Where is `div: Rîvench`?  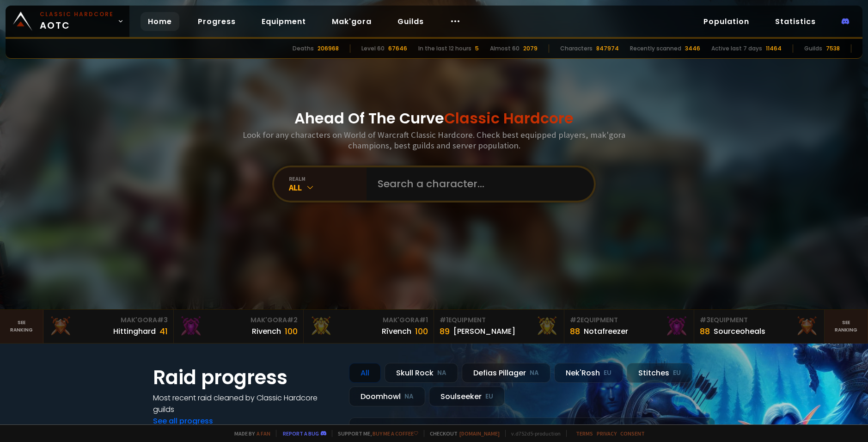 div: Rîvench is located at coordinates (396, 331).